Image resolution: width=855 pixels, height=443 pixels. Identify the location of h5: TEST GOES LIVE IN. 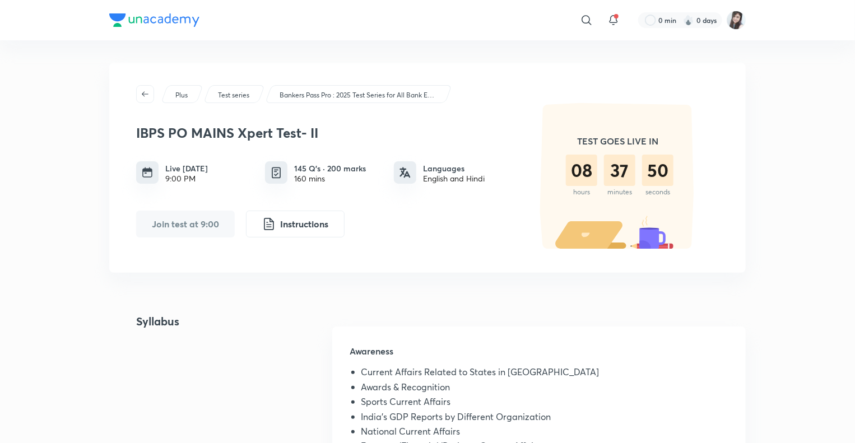
(618, 141).